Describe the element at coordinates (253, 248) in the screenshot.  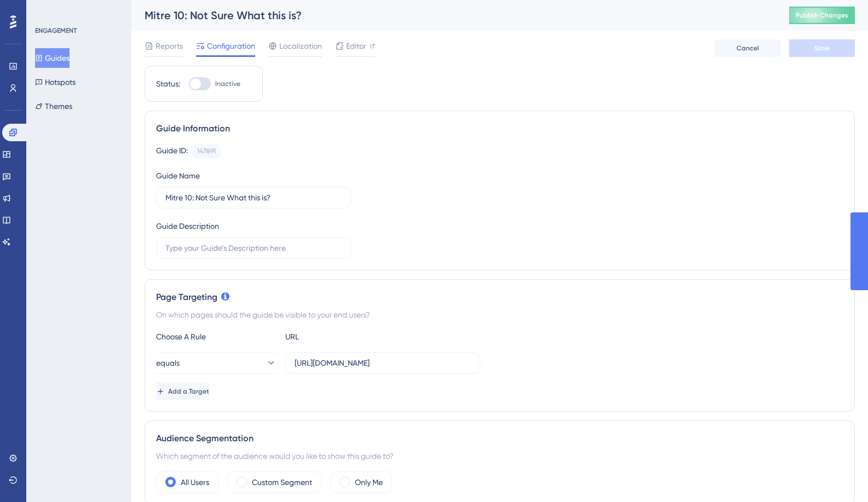
I see `input: Type your Guide’s Description here` at that location.